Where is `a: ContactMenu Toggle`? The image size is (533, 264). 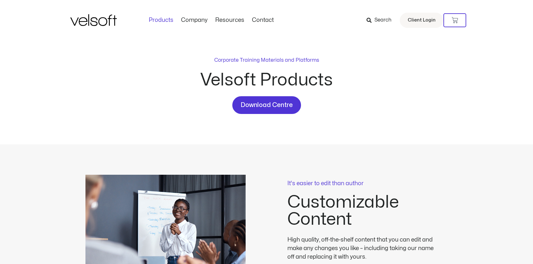
a: ContactMenu Toggle is located at coordinates (263, 20).